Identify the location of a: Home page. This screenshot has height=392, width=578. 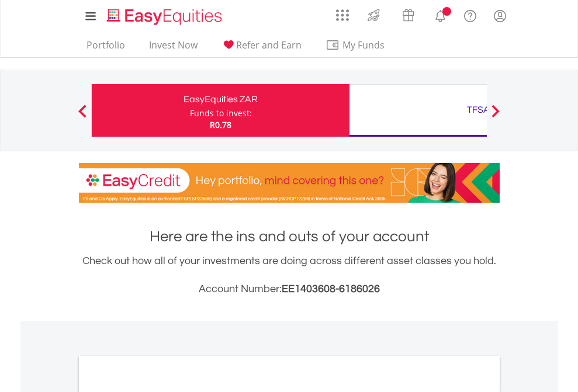
(164, 15).